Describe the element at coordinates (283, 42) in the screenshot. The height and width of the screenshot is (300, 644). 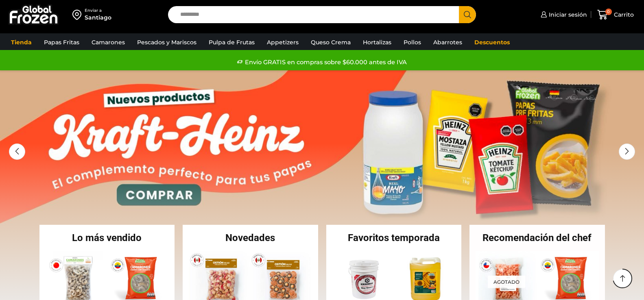
I see `a: Appetizers` at that location.